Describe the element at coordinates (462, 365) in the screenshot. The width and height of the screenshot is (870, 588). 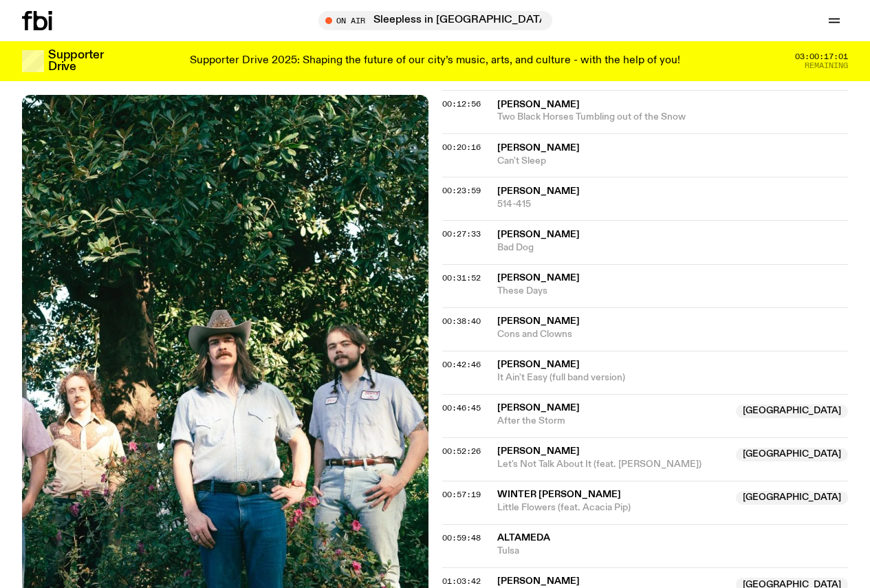
I see `span: 00:42:46` at that location.